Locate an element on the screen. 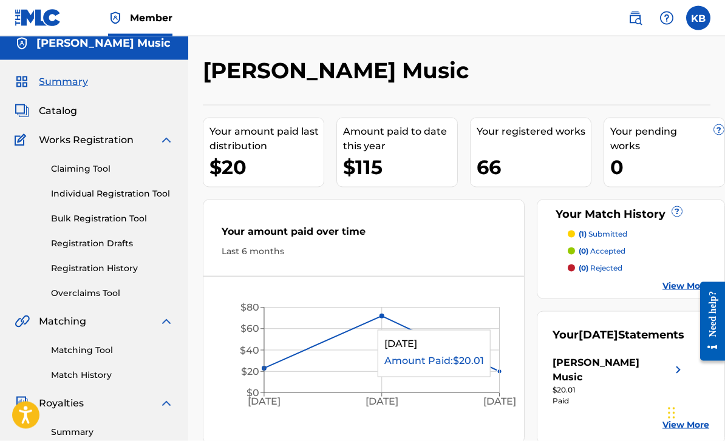 This screenshot has height=441, width=725. p: accepted is located at coordinates (601, 251).